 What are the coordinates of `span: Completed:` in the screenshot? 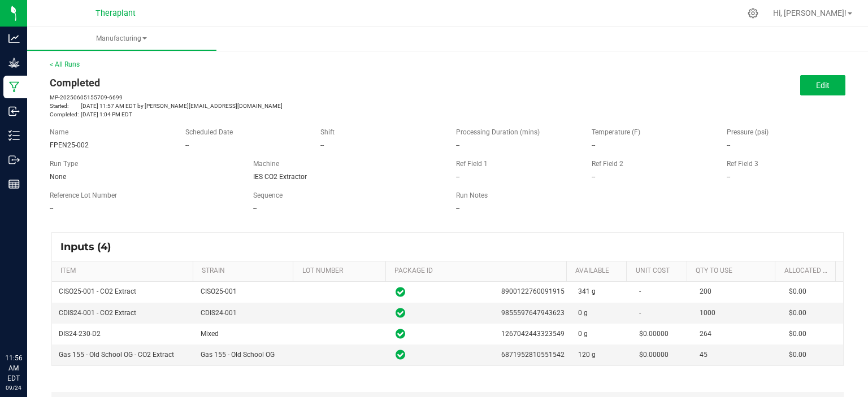 It's located at (65, 114).